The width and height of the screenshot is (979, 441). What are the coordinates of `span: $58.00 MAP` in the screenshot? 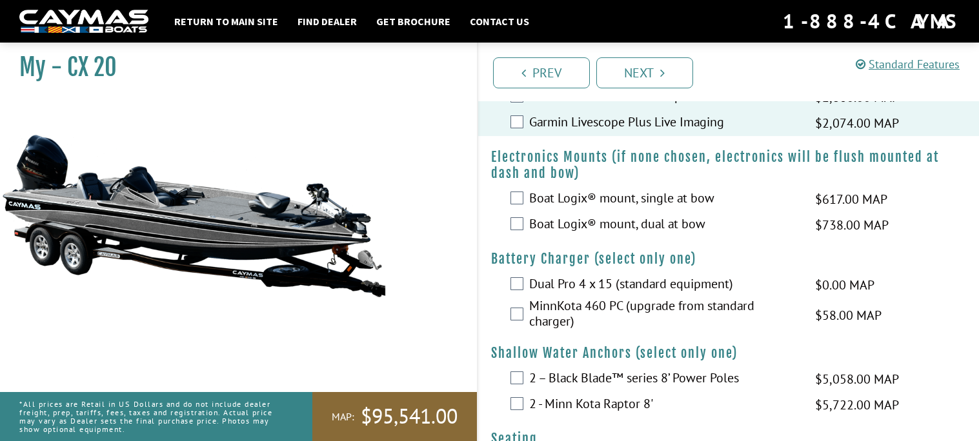 It's located at (848, 316).